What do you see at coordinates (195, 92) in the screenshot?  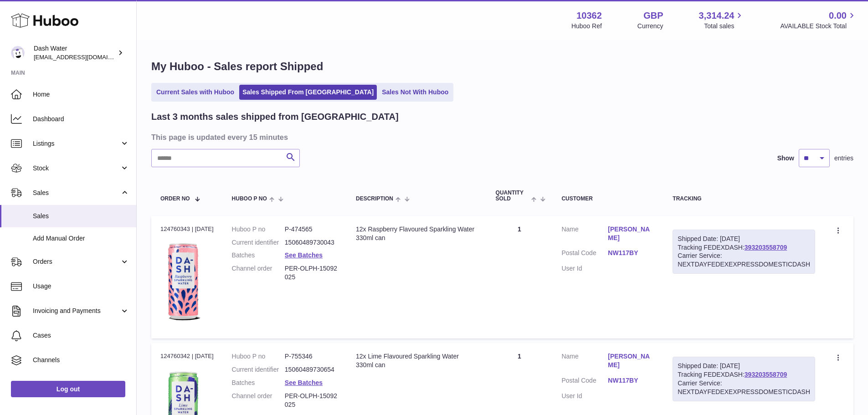 I see `a: Current Sales with Huboo` at bounding box center [195, 92].